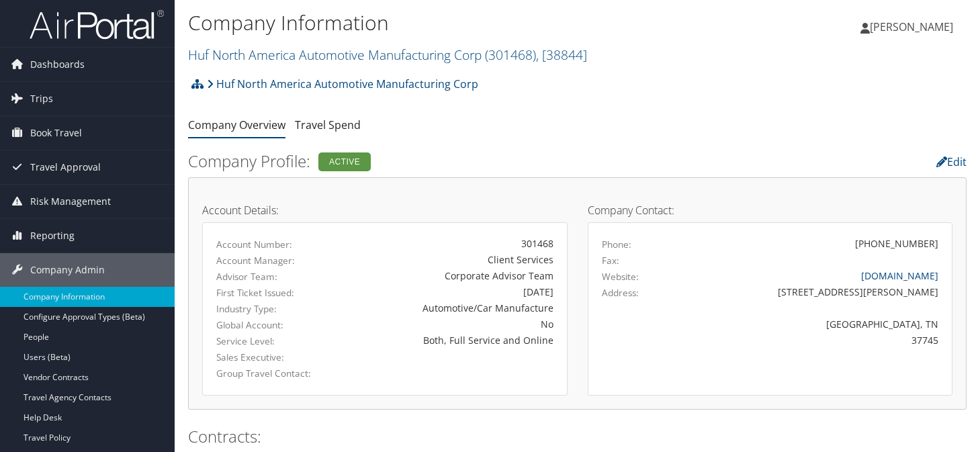 Image resolution: width=980 pixels, height=452 pixels. What do you see at coordinates (42, 99) in the screenshot?
I see `span: Trips` at bounding box center [42, 99].